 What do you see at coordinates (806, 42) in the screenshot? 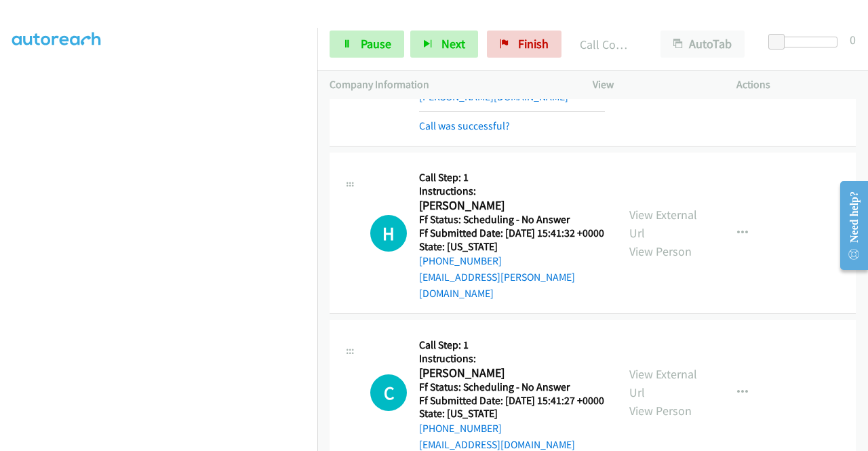
I see `div: Delay between calls (in seconds)` at bounding box center [806, 42].